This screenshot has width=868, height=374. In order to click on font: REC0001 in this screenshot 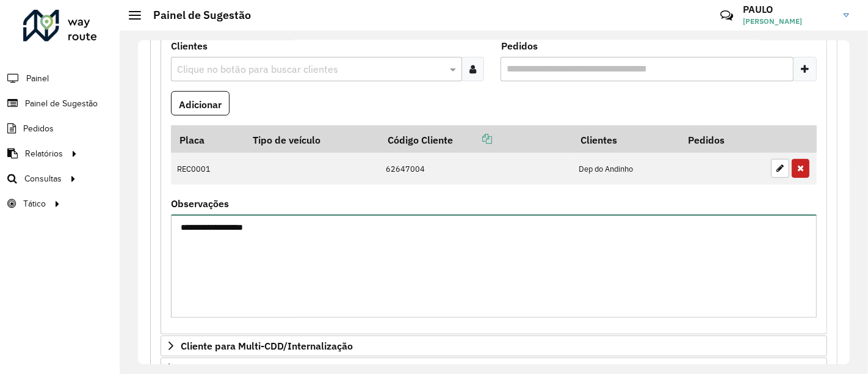, I will do `click(194, 168)`.